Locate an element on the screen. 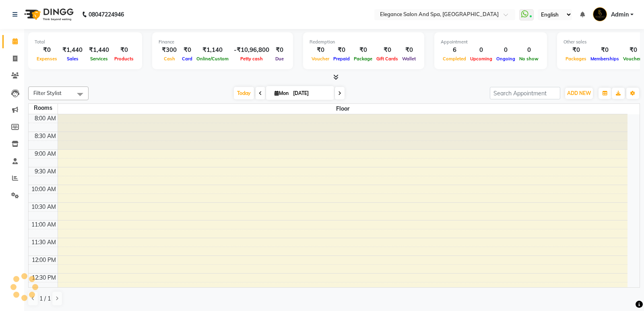 The image size is (644, 311). input: Search Appointment is located at coordinates (525, 93).